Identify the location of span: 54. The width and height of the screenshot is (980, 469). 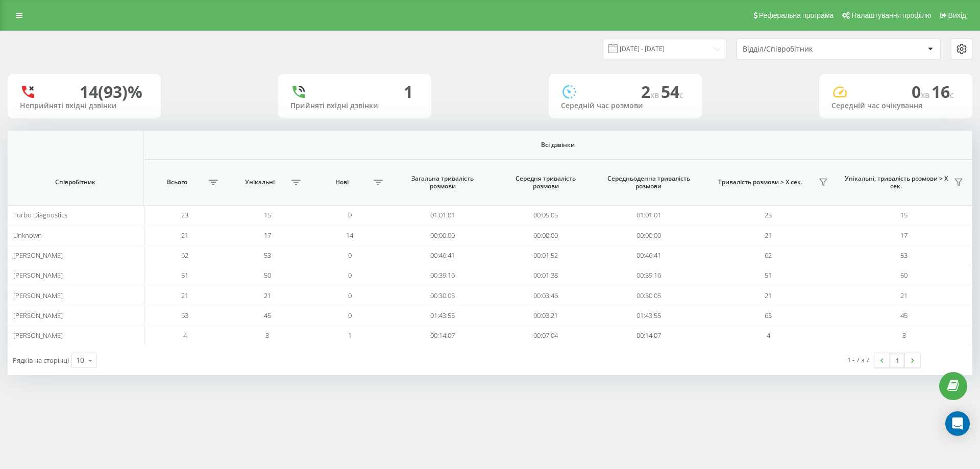
(672, 91).